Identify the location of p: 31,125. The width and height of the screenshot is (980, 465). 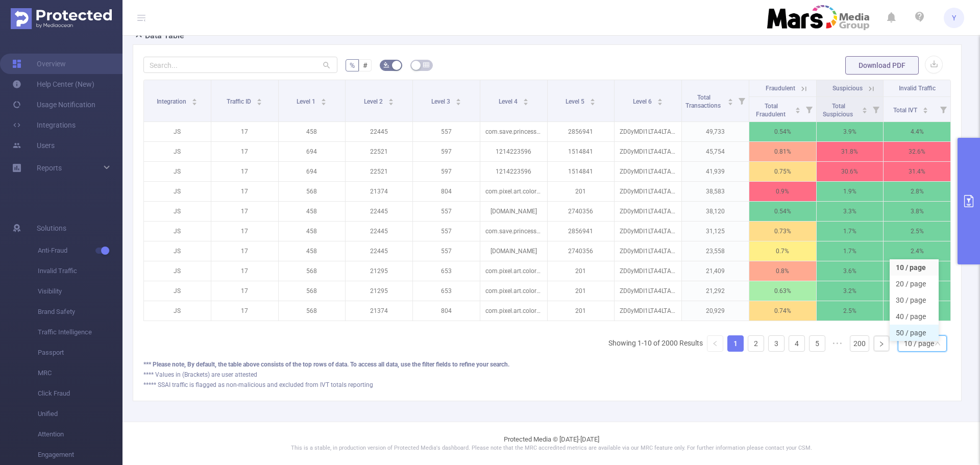
(715, 231).